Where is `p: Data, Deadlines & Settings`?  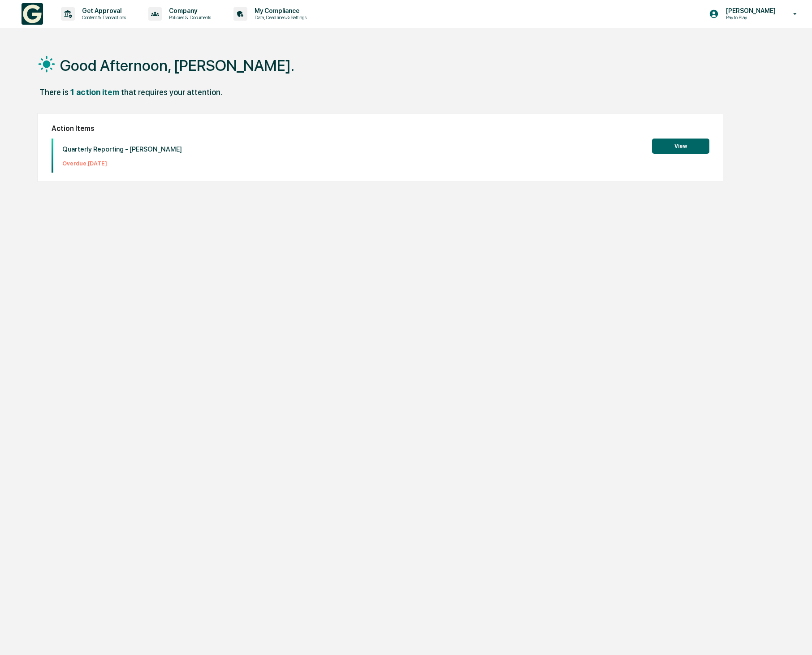 p: Data, Deadlines & Settings is located at coordinates (279, 18).